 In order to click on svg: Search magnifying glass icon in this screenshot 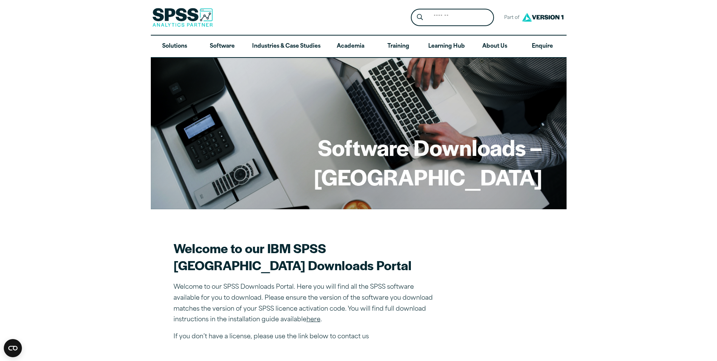, I will do `click(420, 17)`.